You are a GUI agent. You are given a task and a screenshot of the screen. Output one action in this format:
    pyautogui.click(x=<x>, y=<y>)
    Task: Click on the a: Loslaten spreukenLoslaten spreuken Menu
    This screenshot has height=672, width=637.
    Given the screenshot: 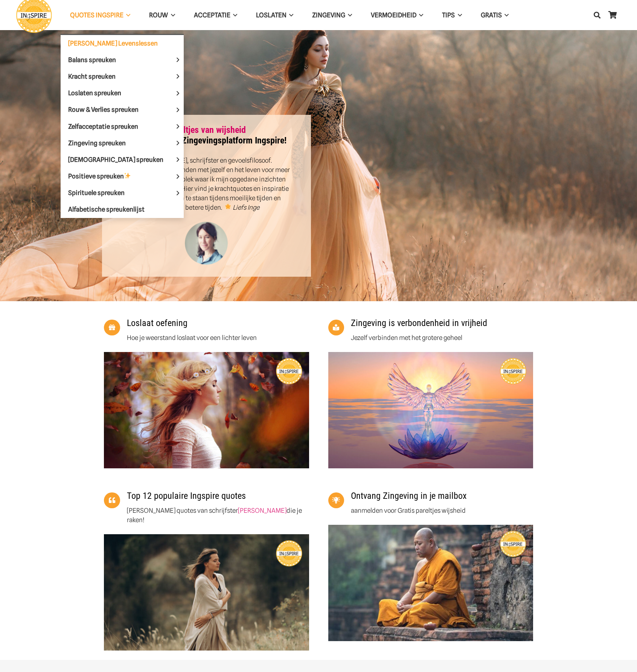 What is the action you would take?
    pyautogui.click(x=122, y=93)
    